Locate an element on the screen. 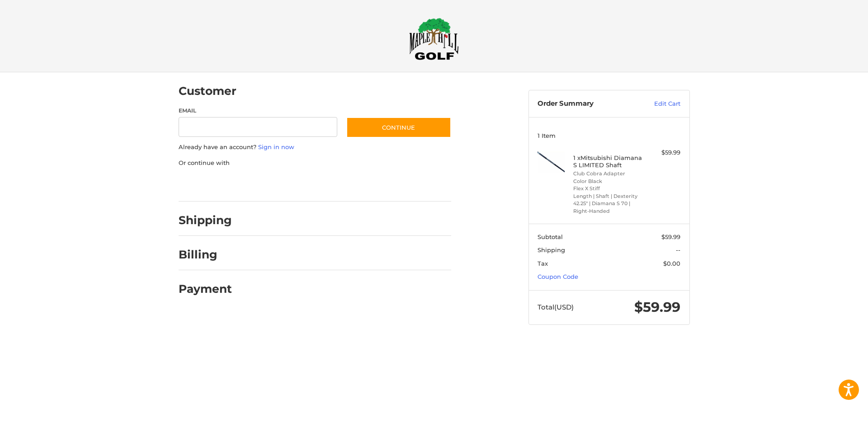 This screenshot has height=427, width=868. img: Maple Hill Golf is located at coordinates (434, 39).